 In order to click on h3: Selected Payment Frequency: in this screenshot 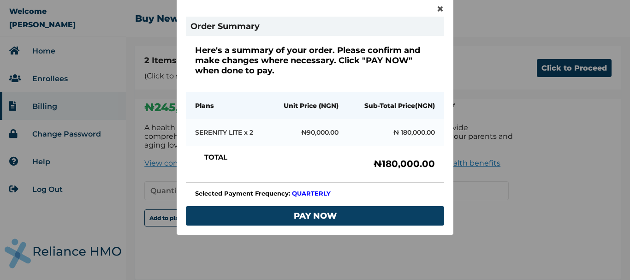, I will do `click(315, 193)`.